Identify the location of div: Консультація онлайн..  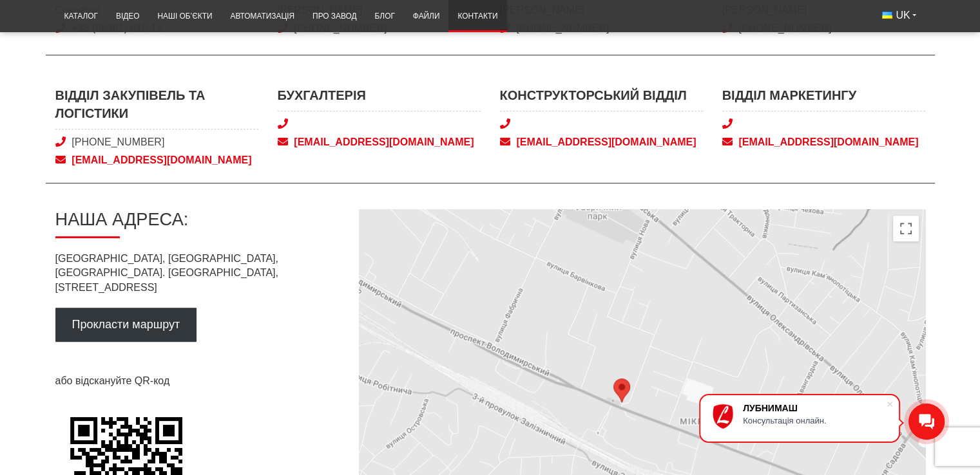
(814, 421).